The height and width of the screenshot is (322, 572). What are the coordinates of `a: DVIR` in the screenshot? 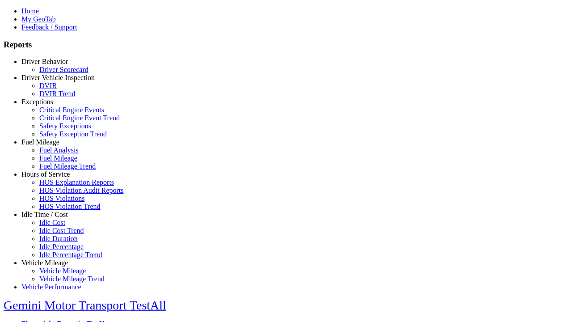 It's located at (48, 85).